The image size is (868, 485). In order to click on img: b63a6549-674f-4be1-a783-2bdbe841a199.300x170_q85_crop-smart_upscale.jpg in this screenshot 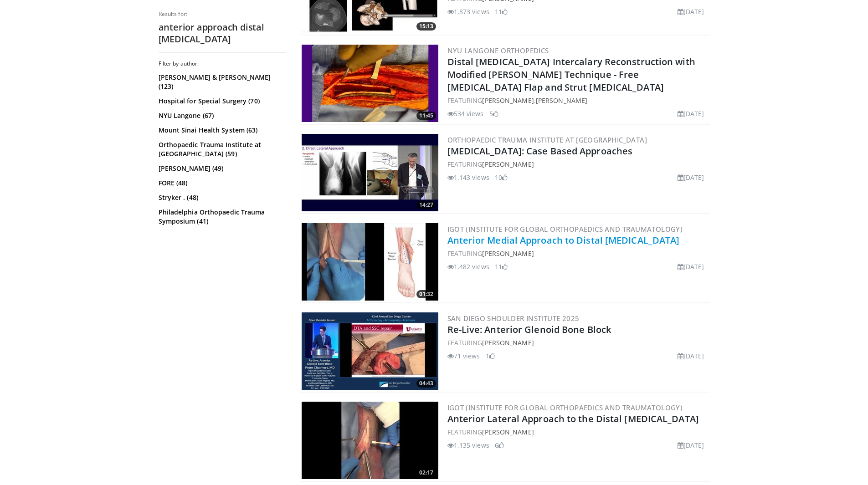, I will do `click(370, 440)`.